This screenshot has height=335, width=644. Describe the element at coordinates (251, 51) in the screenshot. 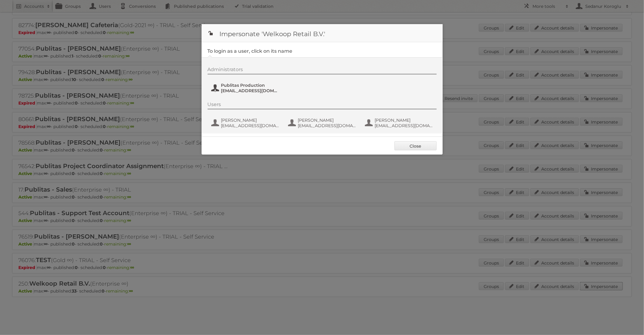

I see `legend: To login as a user, click on its name` at that location.